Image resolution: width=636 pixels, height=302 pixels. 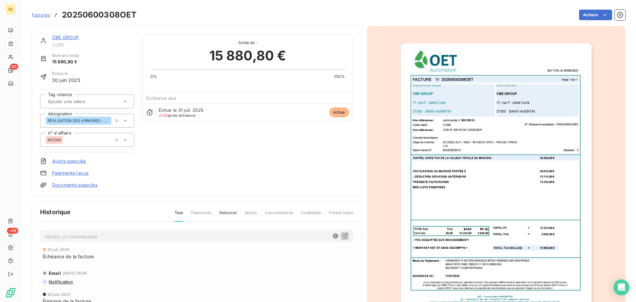 I want to click on span: Échéance due, so click(x=161, y=98).